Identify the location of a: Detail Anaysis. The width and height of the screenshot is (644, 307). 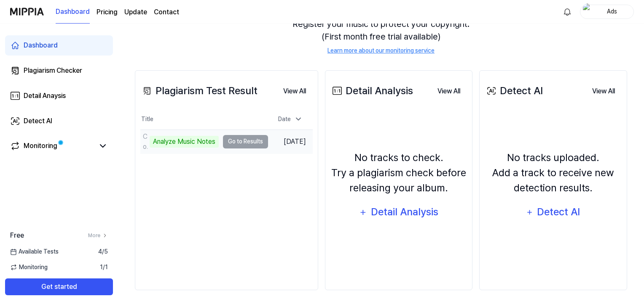
(59, 96).